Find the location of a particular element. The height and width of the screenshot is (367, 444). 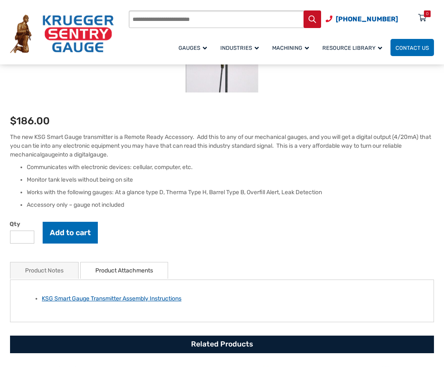

a: Phone Number (920) 434-8860 is located at coordinates (362, 19).